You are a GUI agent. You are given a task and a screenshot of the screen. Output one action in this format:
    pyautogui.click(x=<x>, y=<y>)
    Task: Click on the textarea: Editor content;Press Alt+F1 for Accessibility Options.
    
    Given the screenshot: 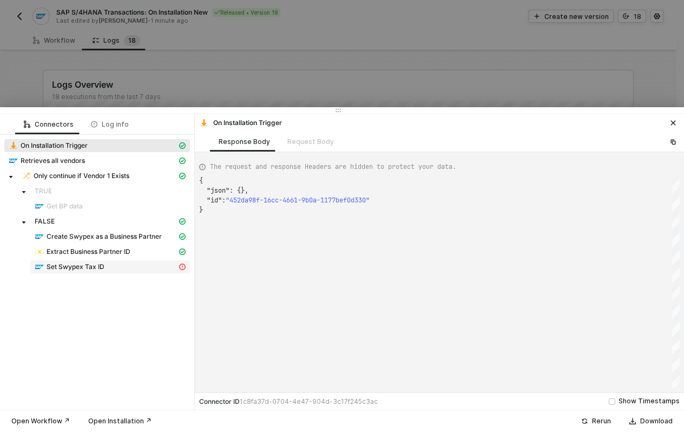 What is the action you would take?
    pyautogui.click(x=199, y=181)
    